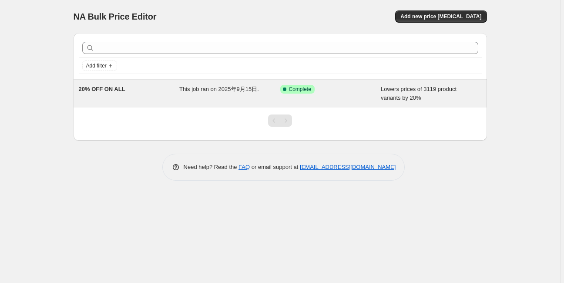 The height and width of the screenshot is (283, 564). What do you see at coordinates (100, 66) in the screenshot?
I see `button: Add filter` at bounding box center [100, 66].